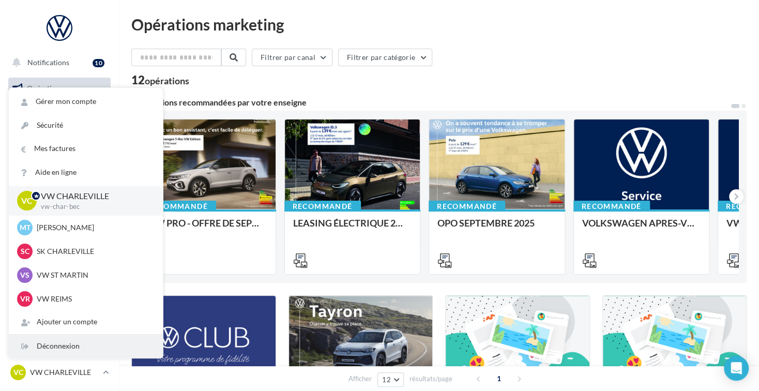  I want to click on p: VW REIMS, so click(94, 299).